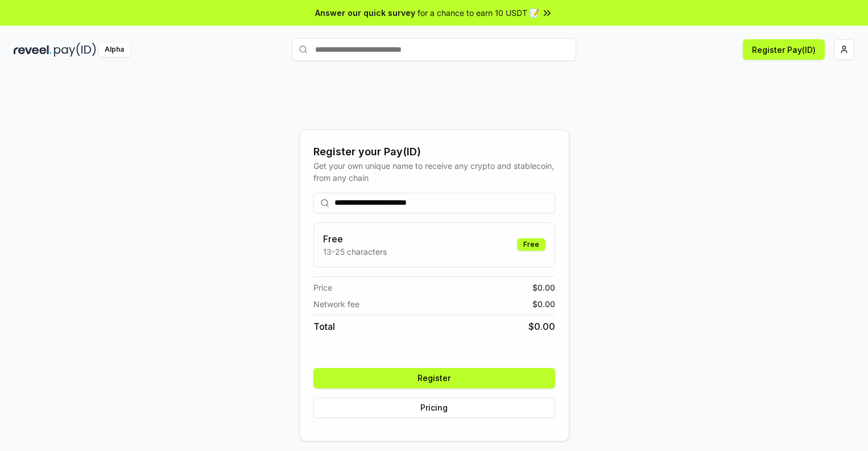  I want to click on div: Get your own unique name to receive any crypto and stablecoin, from any chain, so click(434, 172).